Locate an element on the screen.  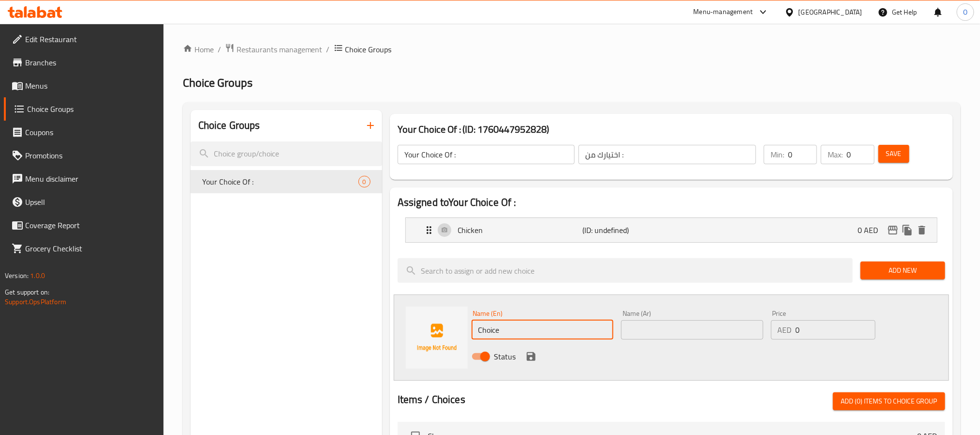
span: Restaurants management is located at coordinates (279, 50).